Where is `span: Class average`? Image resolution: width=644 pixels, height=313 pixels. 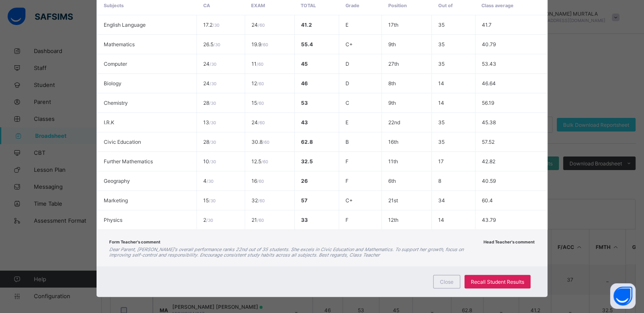 span: Class average is located at coordinates (497, 6).